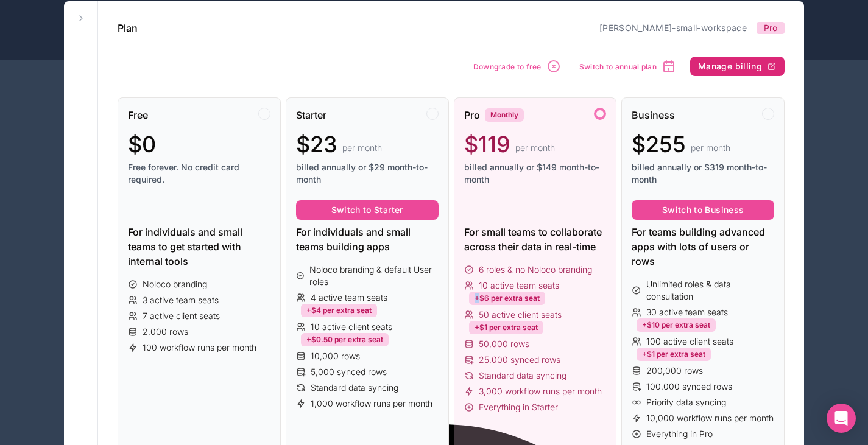 The width and height of the screenshot is (868, 445). I want to click on span: 3 active team seats, so click(181, 300).